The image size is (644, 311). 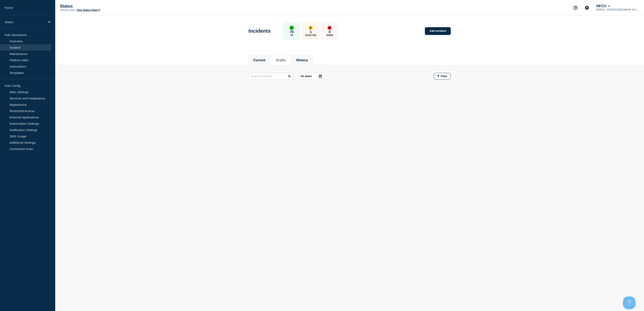 I want to click on button: Account settings, so click(x=587, y=8).